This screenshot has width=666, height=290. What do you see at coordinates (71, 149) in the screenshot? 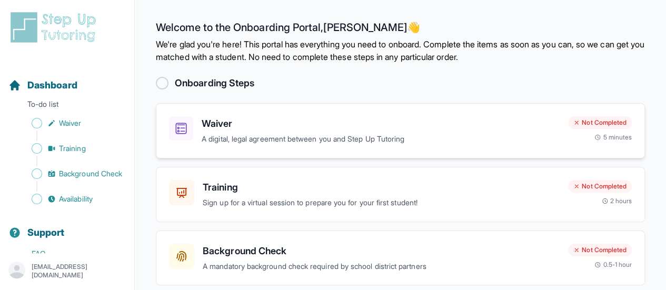
I see `a: Training` at bounding box center [71, 149].